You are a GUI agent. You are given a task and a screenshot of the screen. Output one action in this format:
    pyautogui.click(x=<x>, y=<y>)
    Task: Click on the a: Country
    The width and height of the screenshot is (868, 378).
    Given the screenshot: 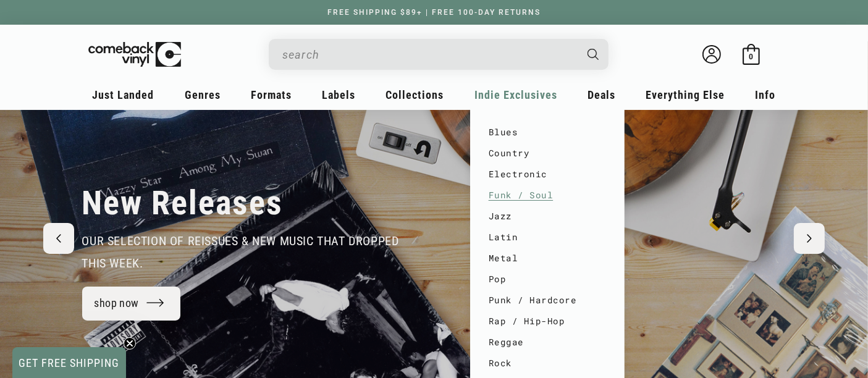 What is the action you would take?
    pyautogui.click(x=547, y=153)
    